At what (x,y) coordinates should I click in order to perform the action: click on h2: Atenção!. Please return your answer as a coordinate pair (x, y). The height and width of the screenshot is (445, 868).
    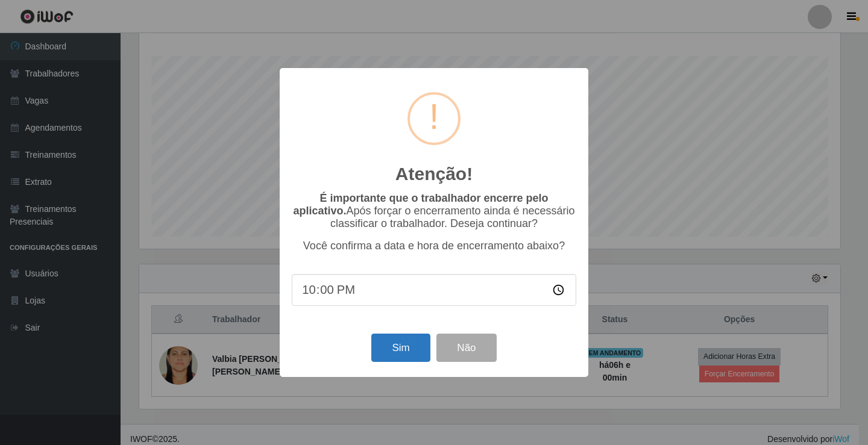
    Looking at the image, I should click on (434, 174).